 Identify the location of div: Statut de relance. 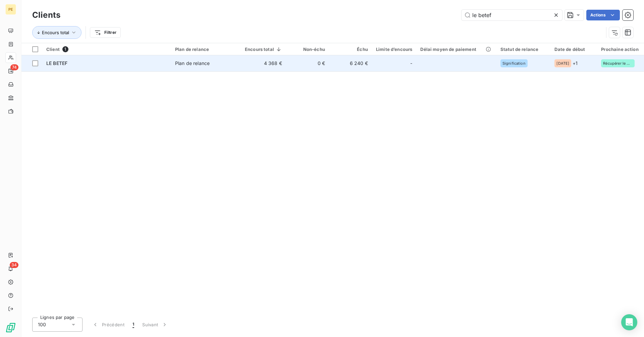
(524, 49).